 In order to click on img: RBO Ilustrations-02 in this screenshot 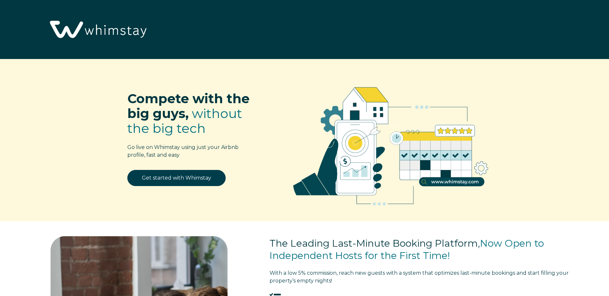, I will do `click(390, 143)`.